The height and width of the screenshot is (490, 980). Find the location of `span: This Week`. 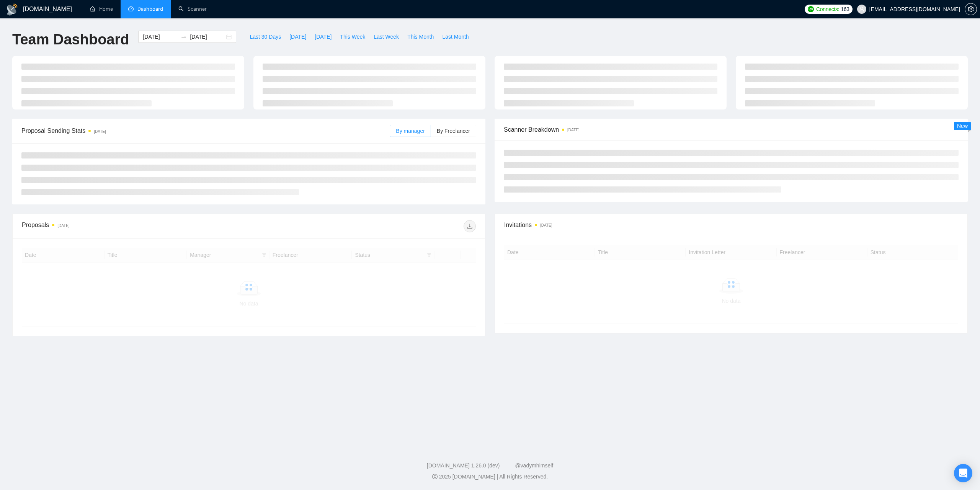

span: This Week is located at coordinates (352, 37).